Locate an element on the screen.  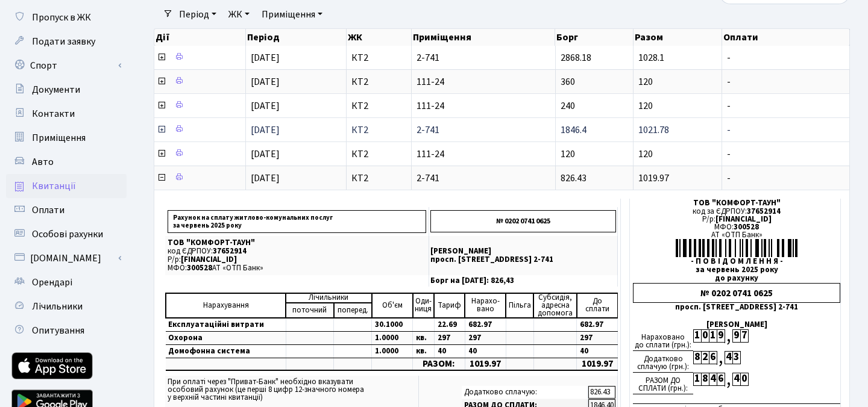
span: Документи is located at coordinates (56, 90).